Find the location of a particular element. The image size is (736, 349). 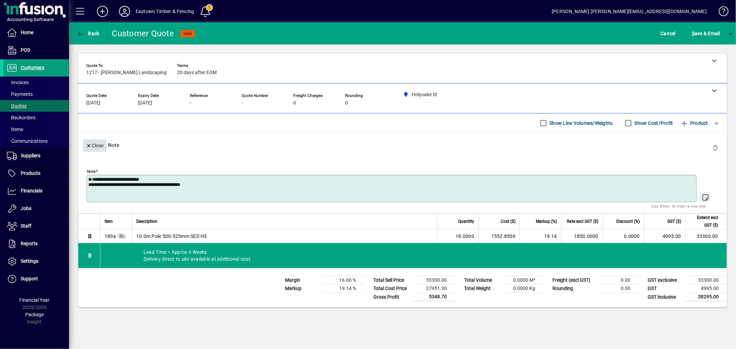

span: Communications is located at coordinates (27, 141).